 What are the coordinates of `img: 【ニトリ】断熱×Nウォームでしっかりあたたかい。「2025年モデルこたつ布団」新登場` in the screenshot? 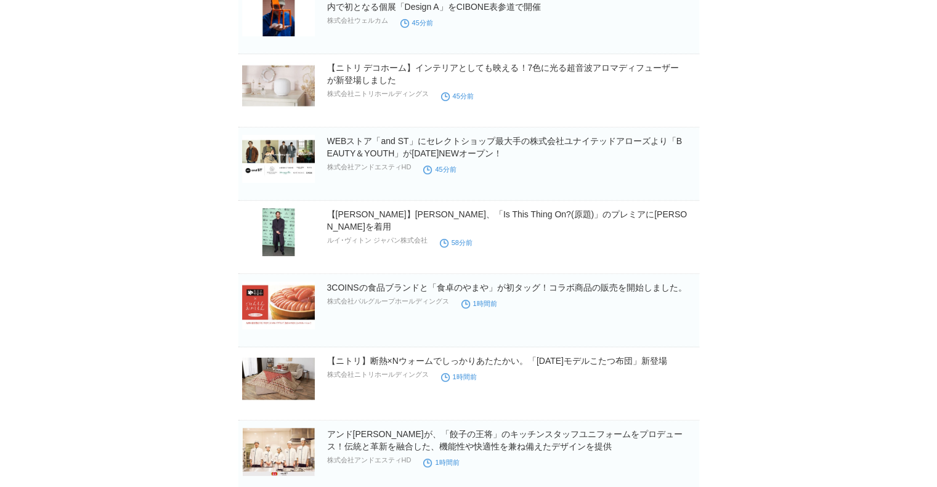 It's located at (278, 379).